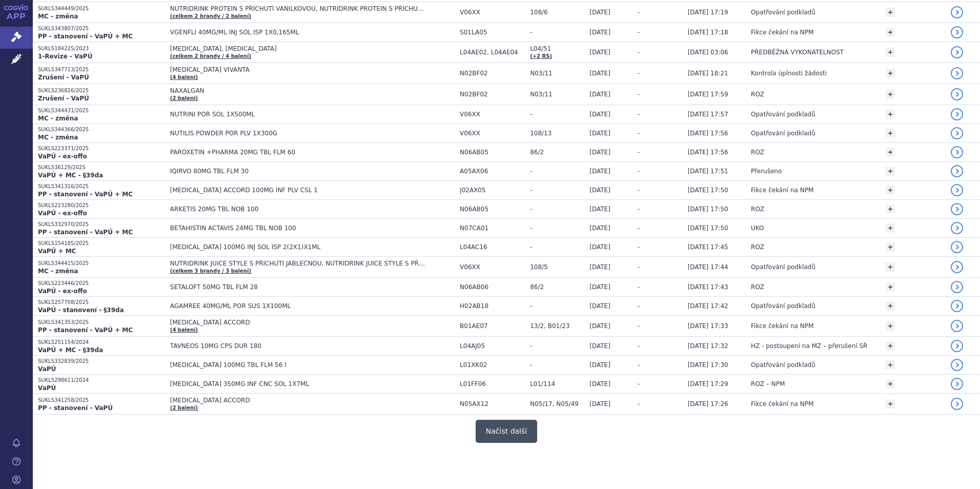 This screenshot has height=489, width=980. Describe the element at coordinates (492, 52) in the screenshot. I see `span: L04AE02, L04AE04` at that location.